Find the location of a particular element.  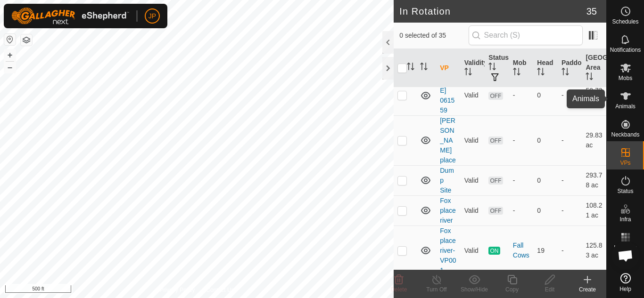

th: Paddock is located at coordinates (570, 68).